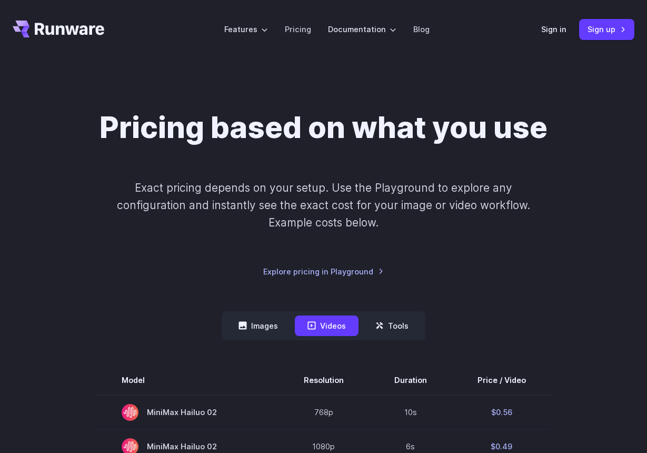 This screenshot has height=453, width=647. What do you see at coordinates (246, 29) in the screenshot?
I see `label: Features` at bounding box center [246, 29].